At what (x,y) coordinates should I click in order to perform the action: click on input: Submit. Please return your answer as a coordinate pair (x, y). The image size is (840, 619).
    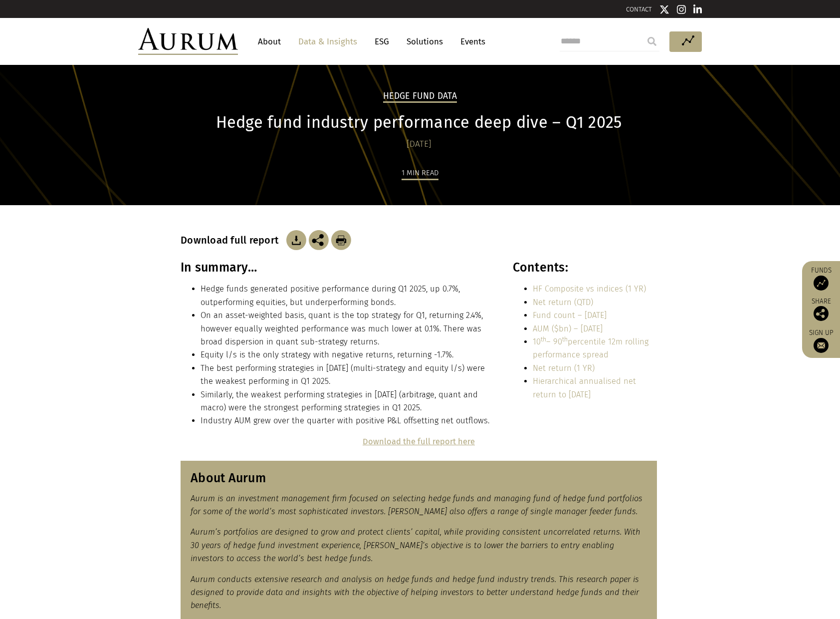
    Looking at the image, I should click on (652, 41).